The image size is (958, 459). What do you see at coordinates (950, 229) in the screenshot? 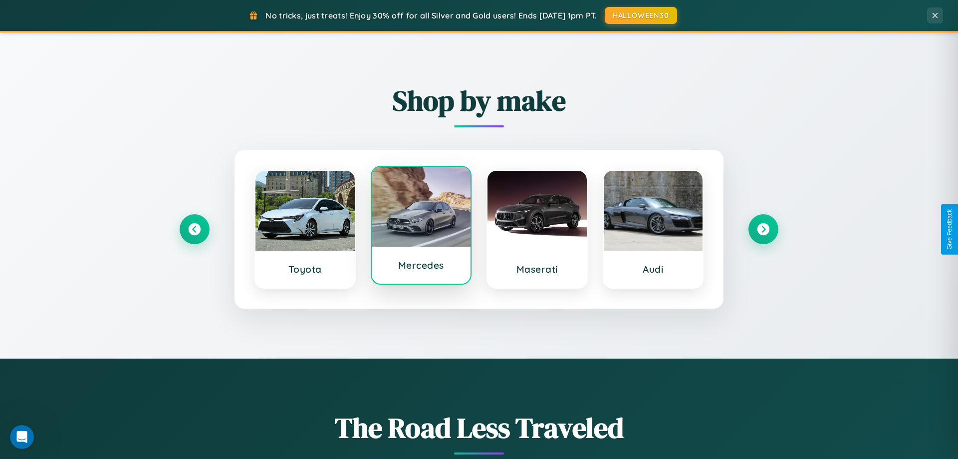
I see `div: Give Feedback` at bounding box center [950, 229].